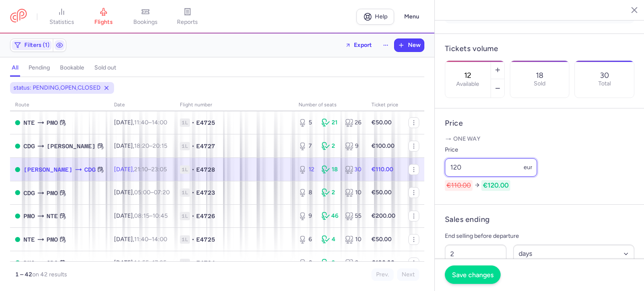 This screenshot has width=644, height=291. Describe the element at coordinates (330, 123) in the screenshot. I see `div: 21` at that location.